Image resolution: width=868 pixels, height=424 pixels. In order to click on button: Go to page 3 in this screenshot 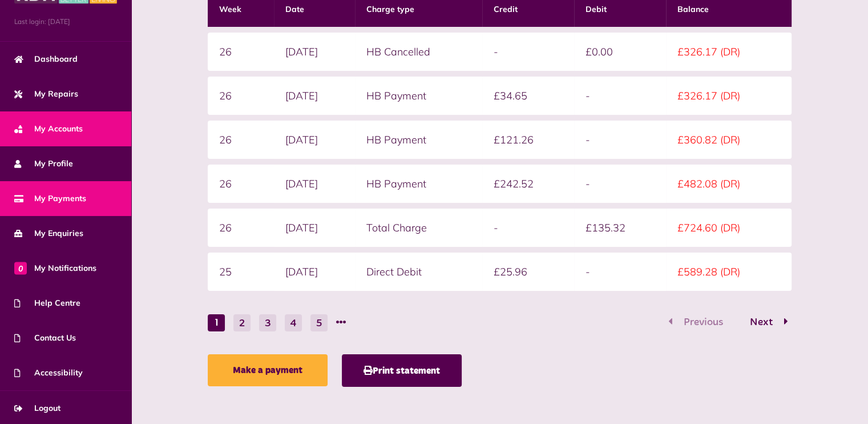, I will do `click(267, 322)`.